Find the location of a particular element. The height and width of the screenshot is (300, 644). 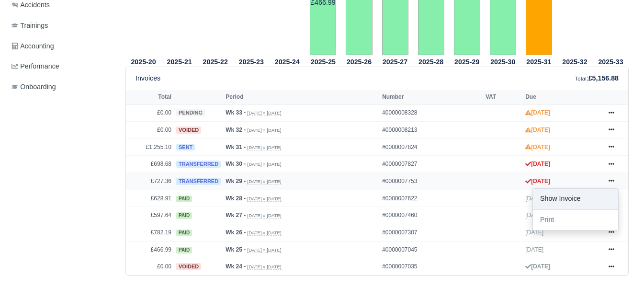

td: £698.68 is located at coordinates (150, 164).